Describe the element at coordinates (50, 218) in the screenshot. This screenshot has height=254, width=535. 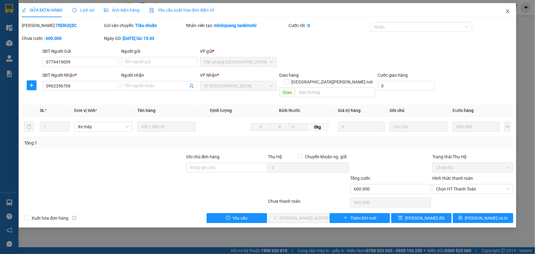
I see `span: Xuất hóa đơn hàng` at that location.